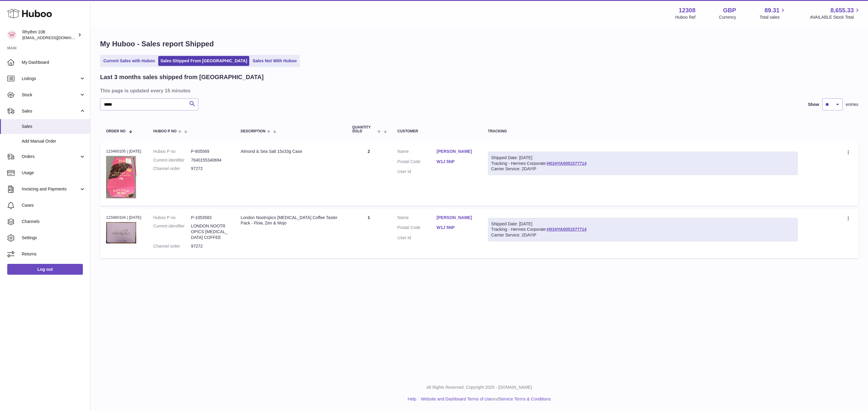 The image size is (868, 411). I want to click on div: Almond & Sea Salt 15x33g Case, so click(290, 152).